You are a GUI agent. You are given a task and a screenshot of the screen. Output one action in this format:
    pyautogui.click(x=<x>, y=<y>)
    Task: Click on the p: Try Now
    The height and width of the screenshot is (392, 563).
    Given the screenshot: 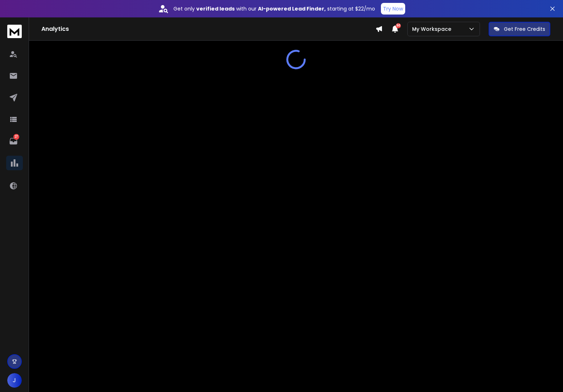 What is the action you would take?
    pyautogui.click(x=393, y=9)
    